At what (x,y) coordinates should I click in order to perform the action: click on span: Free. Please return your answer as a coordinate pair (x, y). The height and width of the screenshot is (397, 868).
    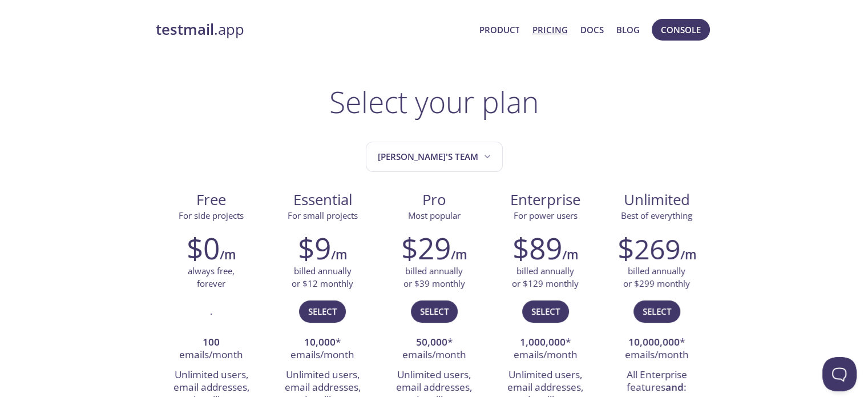
    Looking at the image, I should click on (211, 200).